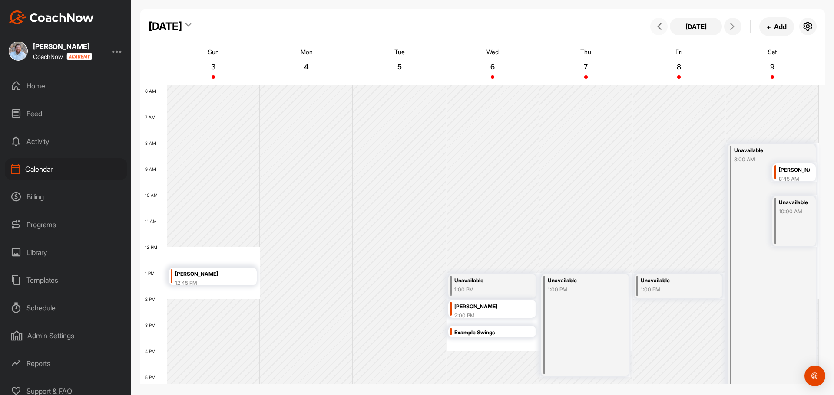  Describe the element at coordinates (66, 336) in the screenshot. I see `div: Admin Settings` at that location.